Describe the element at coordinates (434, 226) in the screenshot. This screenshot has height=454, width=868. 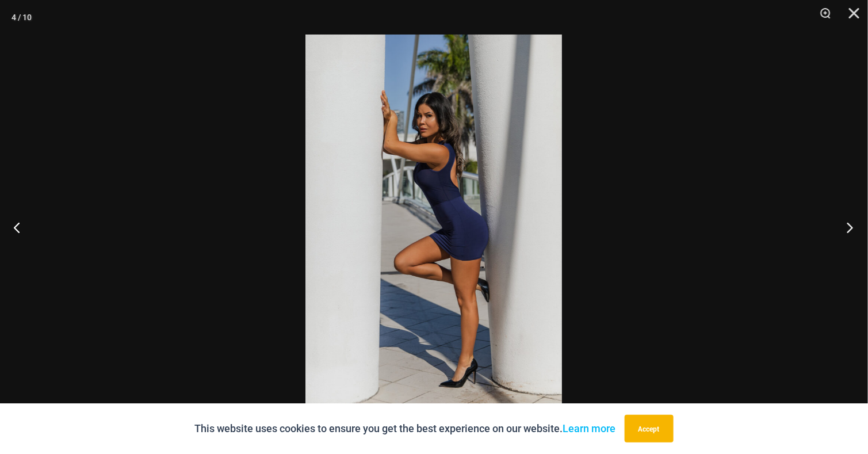
I see `img: Desire Me Navy 5192 Dress 04` at that location.